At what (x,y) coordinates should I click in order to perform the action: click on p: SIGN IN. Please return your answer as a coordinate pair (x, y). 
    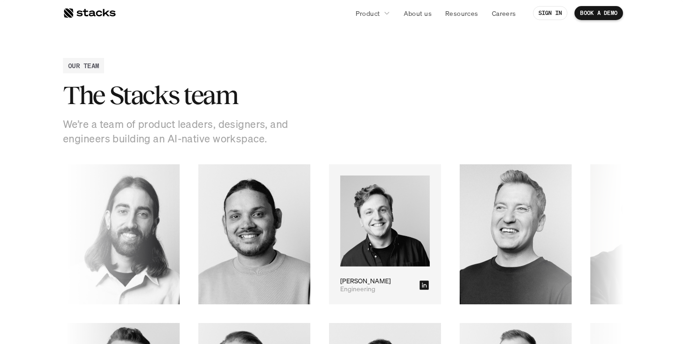
    Looking at the image, I should click on (550, 13).